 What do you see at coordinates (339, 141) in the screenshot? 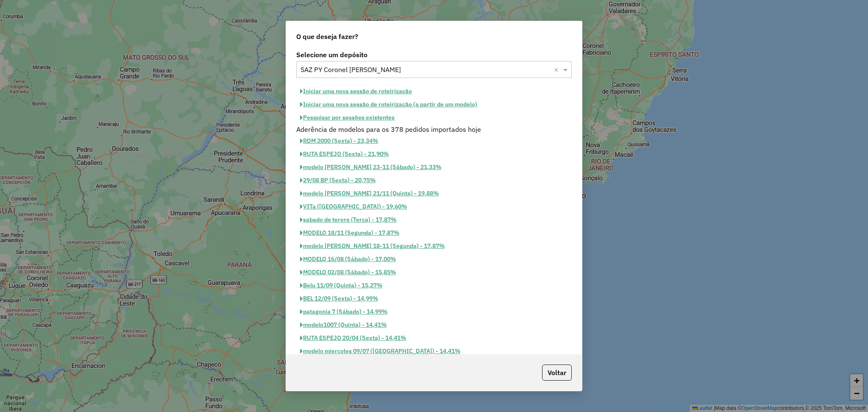
I see `button: RDM 2000 (Sexta) - 23,34%` at bounding box center [339, 141].